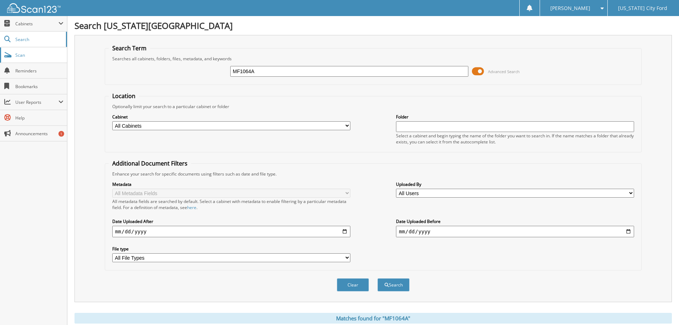  Describe the element at coordinates (34, 8) in the screenshot. I see `img: scan123-logo-white.svg` at that location.